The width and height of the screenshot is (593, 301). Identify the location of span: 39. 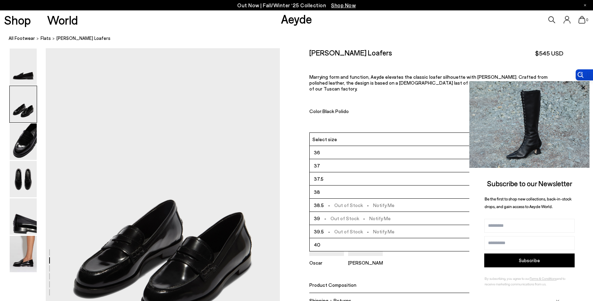
(317, 218).